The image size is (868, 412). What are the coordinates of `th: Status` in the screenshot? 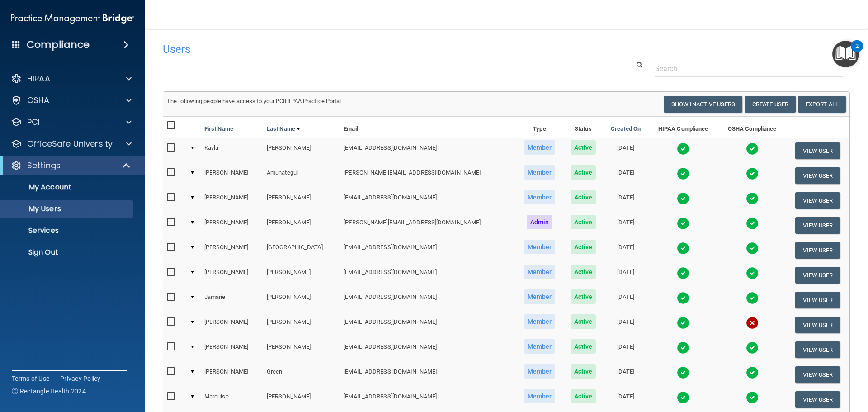 It's located at (583, 127).